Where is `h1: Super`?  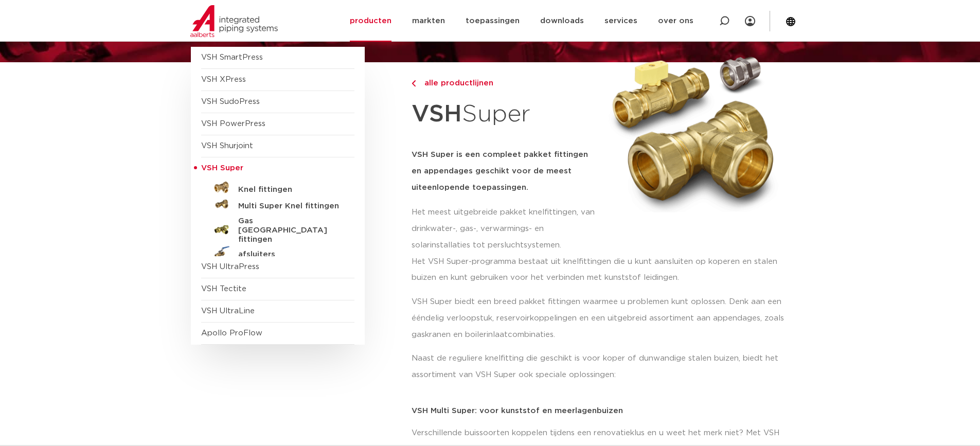 h1: Super is located at coordinates (505, 114).